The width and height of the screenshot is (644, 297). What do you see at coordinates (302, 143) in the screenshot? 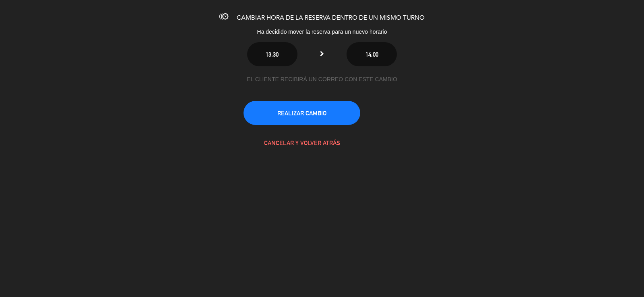
I see `button: CANCELAR Y VOLVER ATRÁS` at bounding box center [302, 143].